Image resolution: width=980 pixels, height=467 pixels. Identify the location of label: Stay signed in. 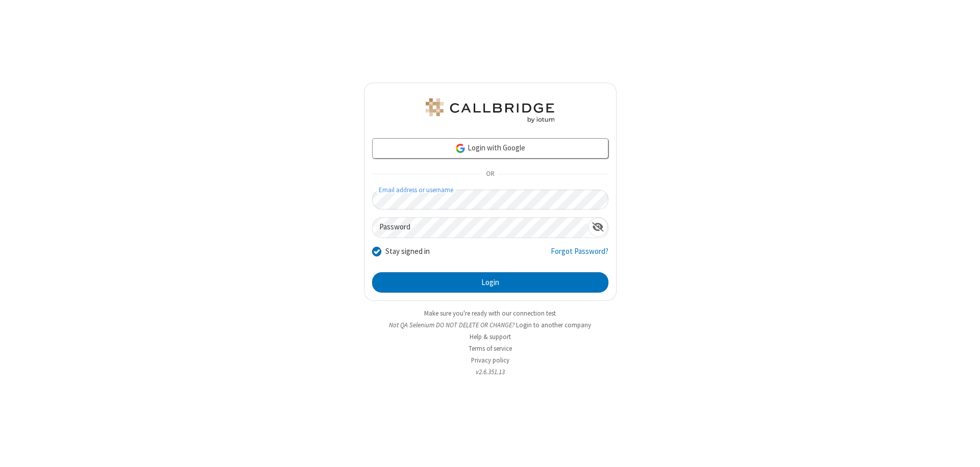
(407, 251).